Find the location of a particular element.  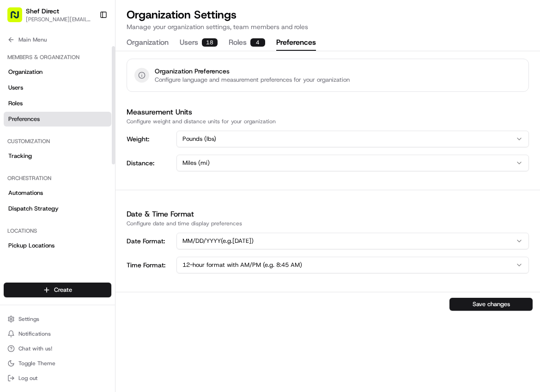

button: Start new chat is located at coordinates (162, 97).